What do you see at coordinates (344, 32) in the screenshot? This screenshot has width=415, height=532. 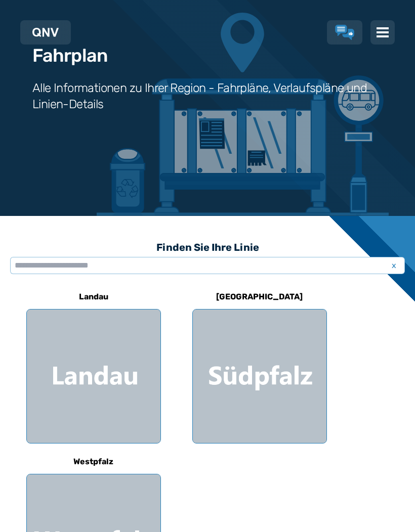 I see `a: Lob & Kritik` at bounding box center [344, 32].